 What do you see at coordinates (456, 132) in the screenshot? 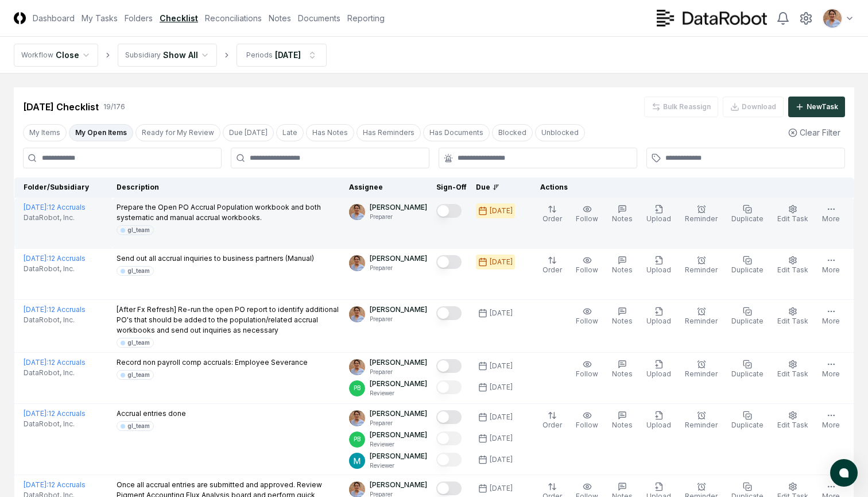
I see `button: Has Documents` at bounding box center [456, 132].